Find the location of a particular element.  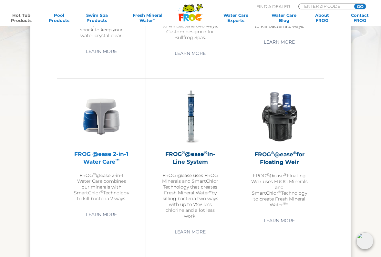

input: Zip Code Form is located at coordinates (325, 6).